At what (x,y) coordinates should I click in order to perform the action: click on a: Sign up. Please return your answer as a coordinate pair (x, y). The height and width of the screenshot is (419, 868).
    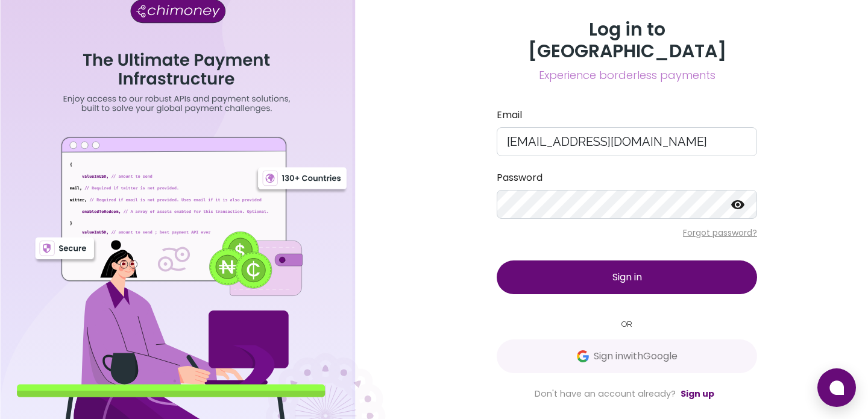
    Looking at the image, I should click on (697, 394).